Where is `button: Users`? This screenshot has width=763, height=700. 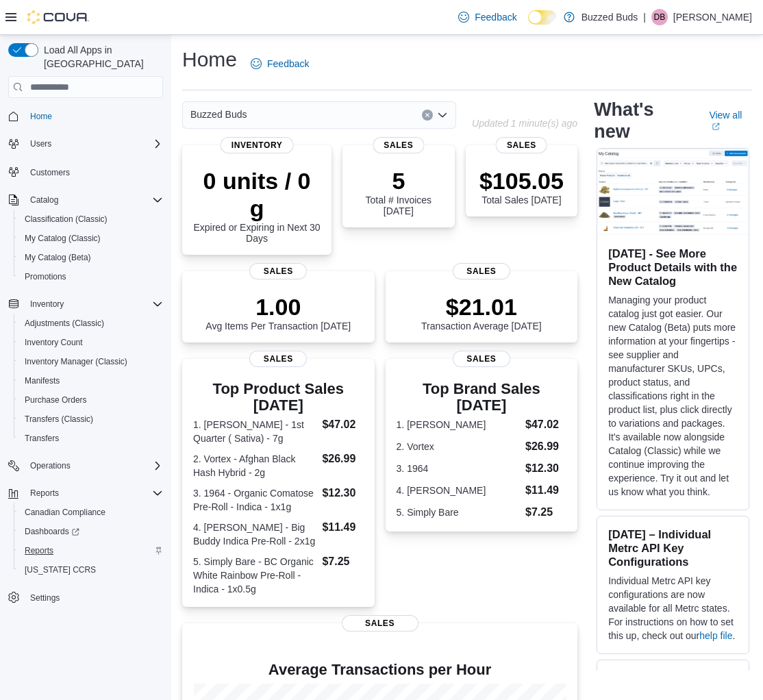 button: Users is located at coordinates (86, 144).